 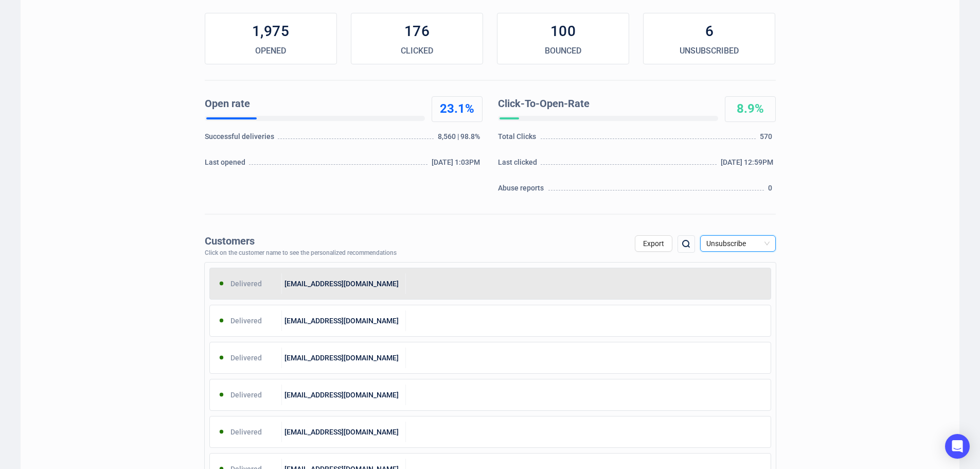 What do you see at coordinates (460, 139) in the screenshot?
I see `div: 8,560 | 98.8%` at bounding box center [460, 139].